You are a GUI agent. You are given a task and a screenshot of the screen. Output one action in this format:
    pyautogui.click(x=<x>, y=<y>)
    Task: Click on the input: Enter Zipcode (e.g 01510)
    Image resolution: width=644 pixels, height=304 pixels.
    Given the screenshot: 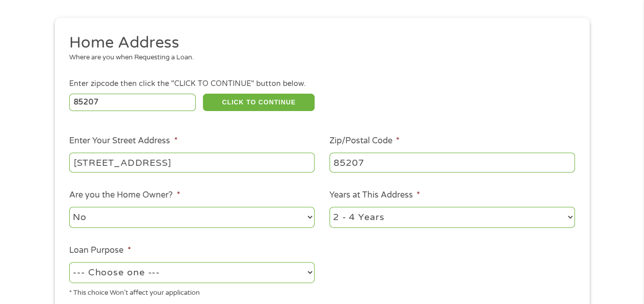 What is the action you would take?
    pyautogui.click(x=132, y=102)
    